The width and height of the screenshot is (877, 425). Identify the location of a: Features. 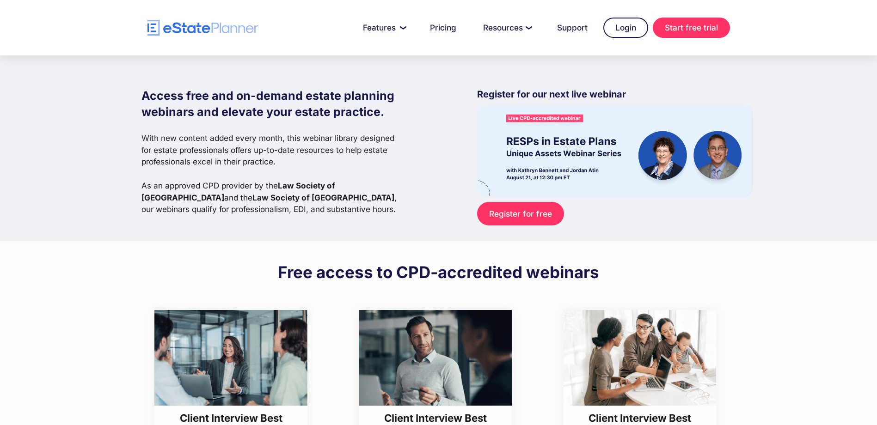
(383, 28).